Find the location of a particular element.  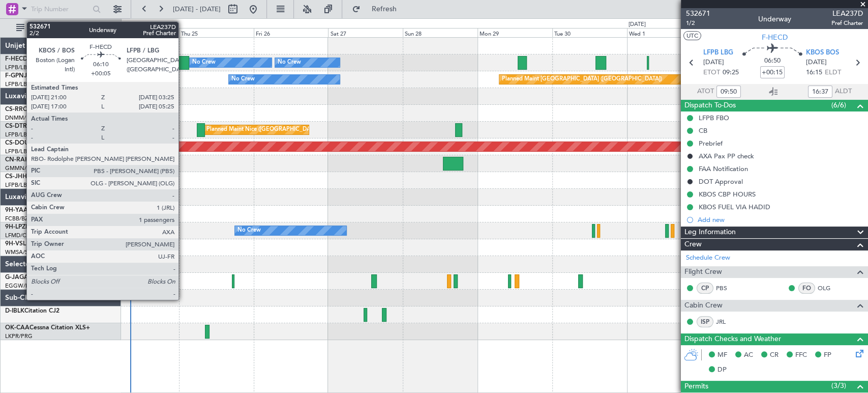

span: LFPB LBG is located at coordinates (718, 53).